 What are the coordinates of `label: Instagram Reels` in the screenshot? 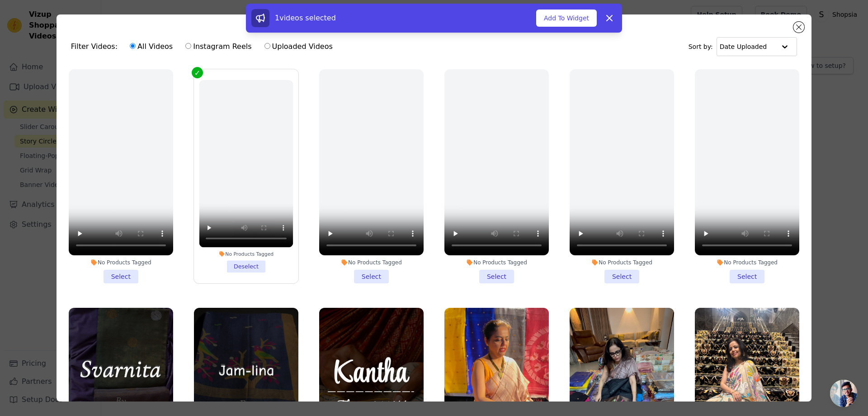 It's located at (218, 47).